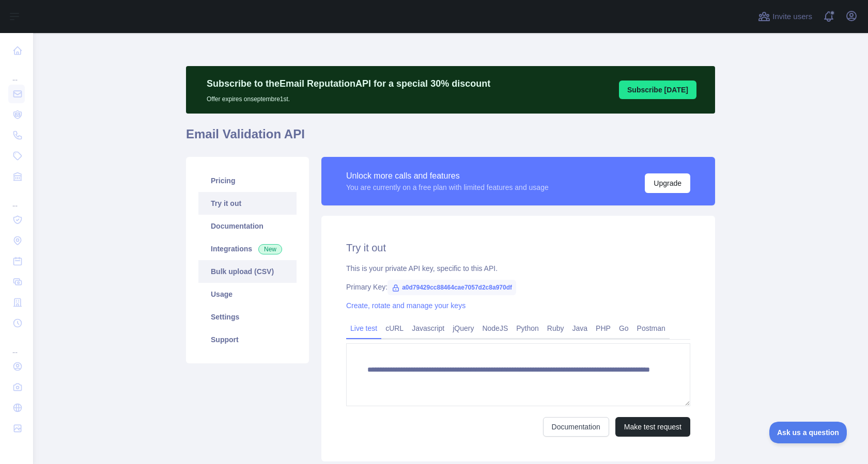  I want to click on a: Settings, so click(247, 317).